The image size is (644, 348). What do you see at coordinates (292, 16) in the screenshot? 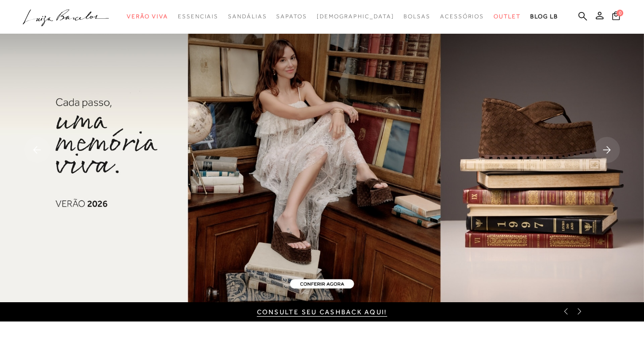
I see `span: Sapatos` at bounding box center [292, 16].